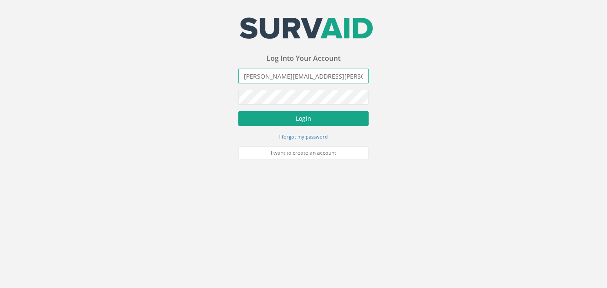  I want to click on a: I forgot my password, so click(304, 137).